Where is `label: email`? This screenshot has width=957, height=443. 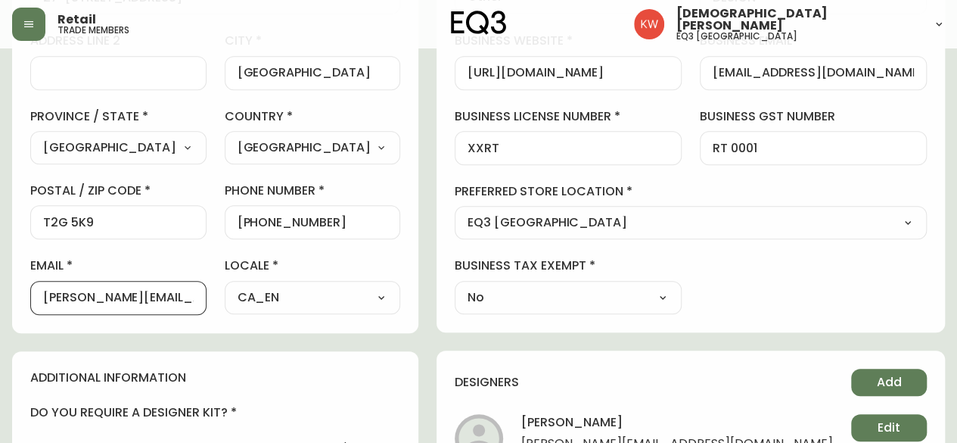
label: email is located at coordinates (118, 266).